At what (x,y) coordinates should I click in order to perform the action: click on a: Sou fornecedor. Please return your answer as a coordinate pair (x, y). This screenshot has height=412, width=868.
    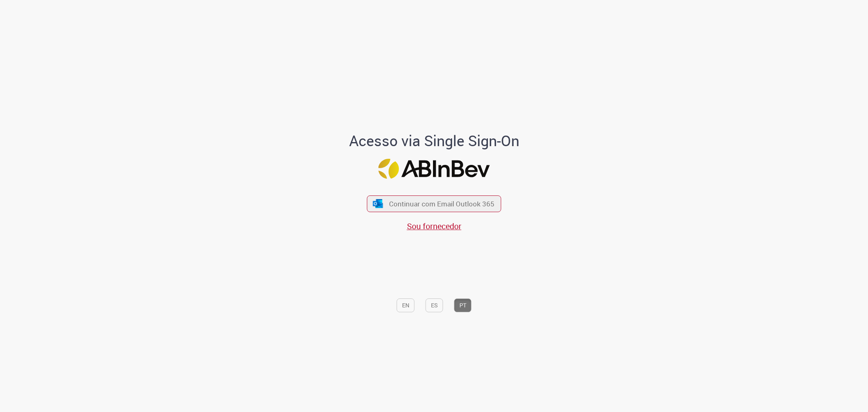
    Looking at the image, I should click on (434, 226).